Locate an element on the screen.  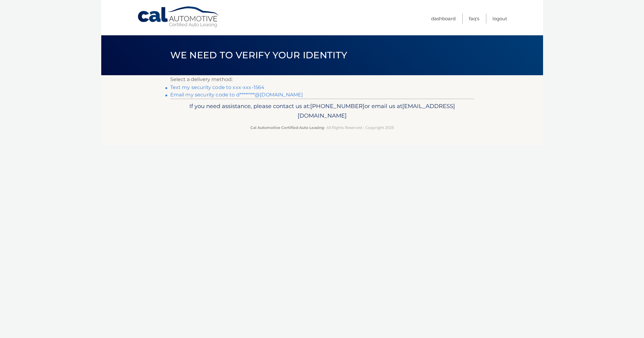
p: Select a delivery method: is located at coordinates (322, 80).